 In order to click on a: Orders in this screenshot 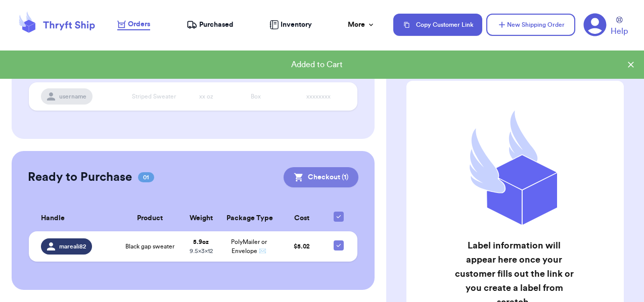, I will do `click(133, 25)`.